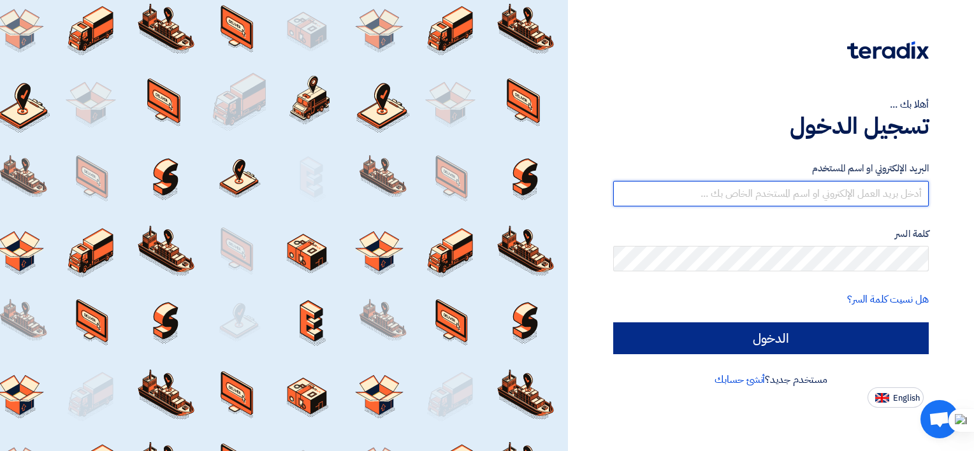  What do you see at coordinates (770, 338) in the screenshot?
I see `input: الدخول` at bounding box center [770, 338].